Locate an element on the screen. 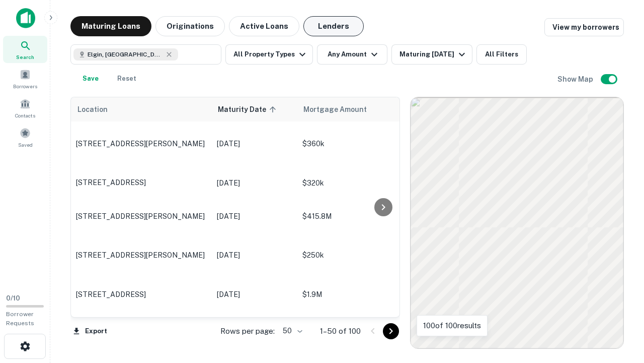 The height and width of the screenshot is (363, 644). div: Contacts is located at coordinates (25, 108).